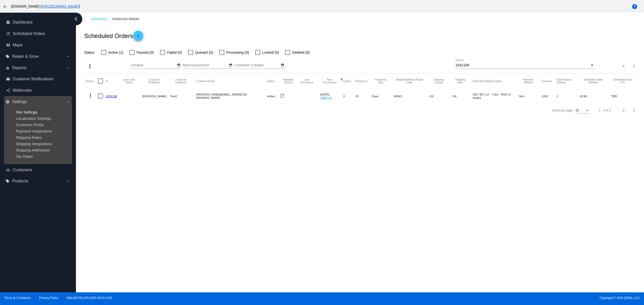 The height and width of the screenshot is (305, 644). I want to click on a: 1031108, so click(111, 96).